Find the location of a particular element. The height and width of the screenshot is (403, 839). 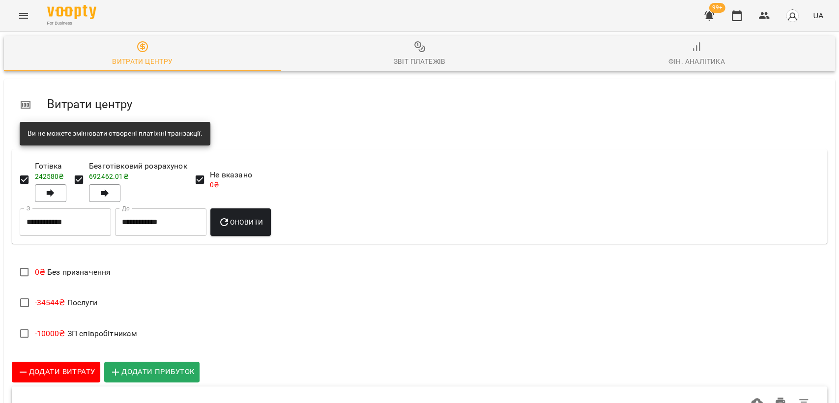

div: Звіт платежів is located at coordinates (419, 61).